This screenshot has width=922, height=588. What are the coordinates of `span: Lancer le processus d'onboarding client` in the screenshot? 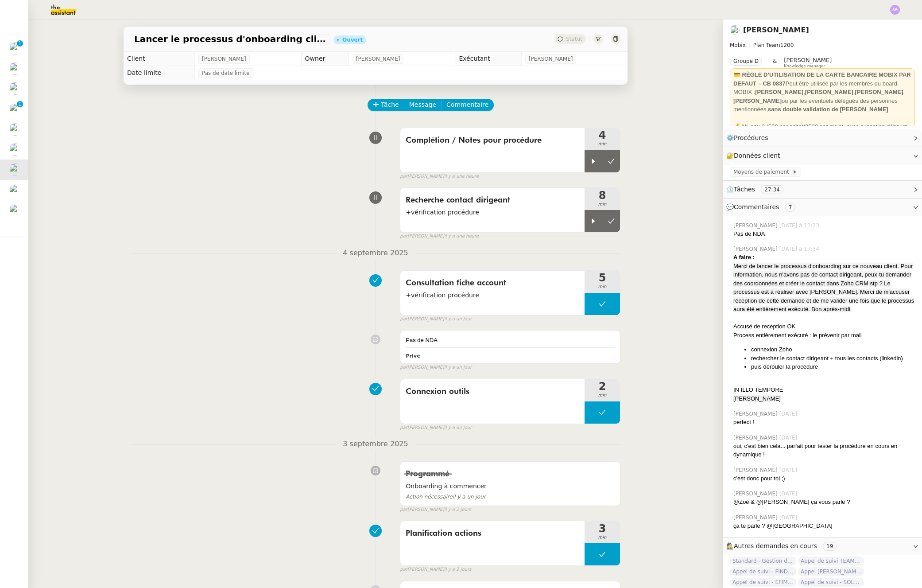 It's located at (231, 39).